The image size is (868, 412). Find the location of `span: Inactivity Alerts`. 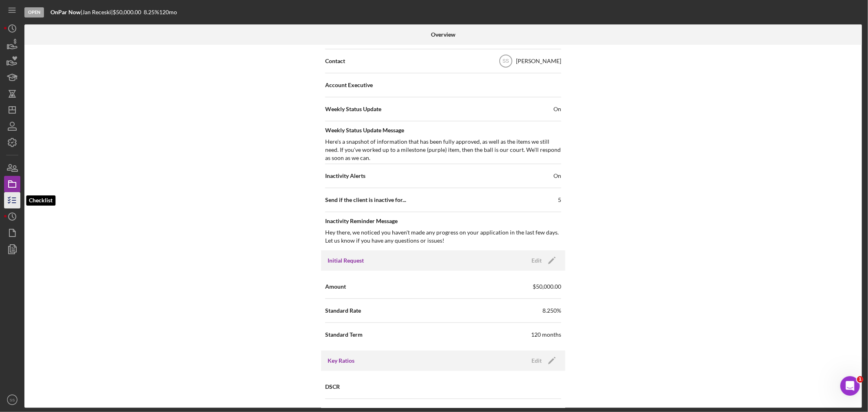

span: Inactivity Alerts is located at coordinates (345, 176).